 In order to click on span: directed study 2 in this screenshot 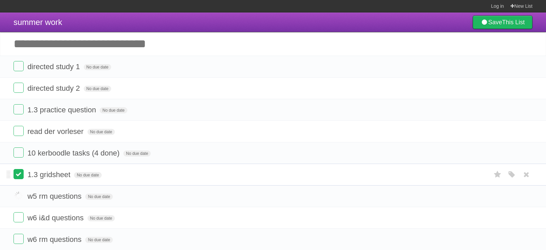, I will do `click(54, 88)`.